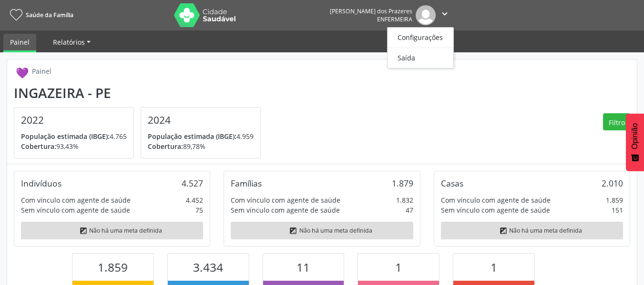 The width and height of the screenshot is (644, 285). Describe the element at coordinates (617, 122) in the screenshot. I see `button: Filtro` at that location.